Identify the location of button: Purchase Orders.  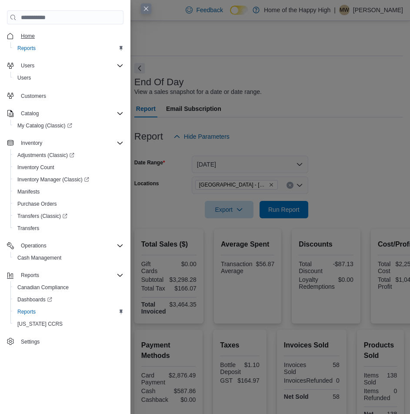
(69, 204).